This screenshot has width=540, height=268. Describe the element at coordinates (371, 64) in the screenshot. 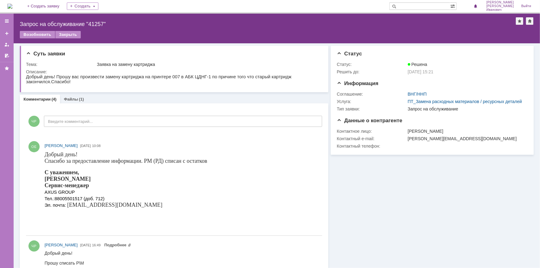

I see `div: Статус:` at that location.